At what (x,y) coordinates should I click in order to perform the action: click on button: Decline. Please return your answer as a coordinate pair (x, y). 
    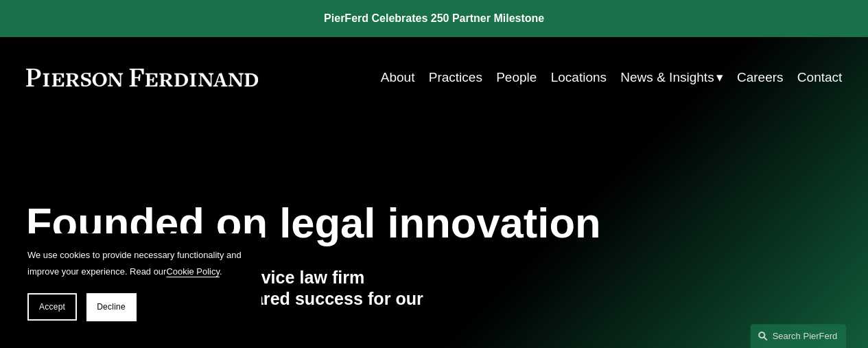
    Looking at the image, I should click on (111, 307).